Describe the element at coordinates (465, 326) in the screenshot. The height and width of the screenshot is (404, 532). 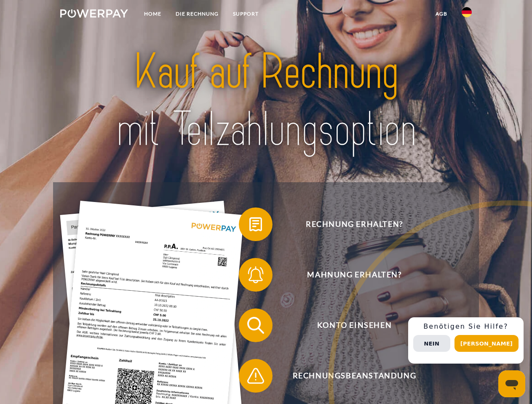
I see `h3: Benötigen Sie Hilfe?` at that location.